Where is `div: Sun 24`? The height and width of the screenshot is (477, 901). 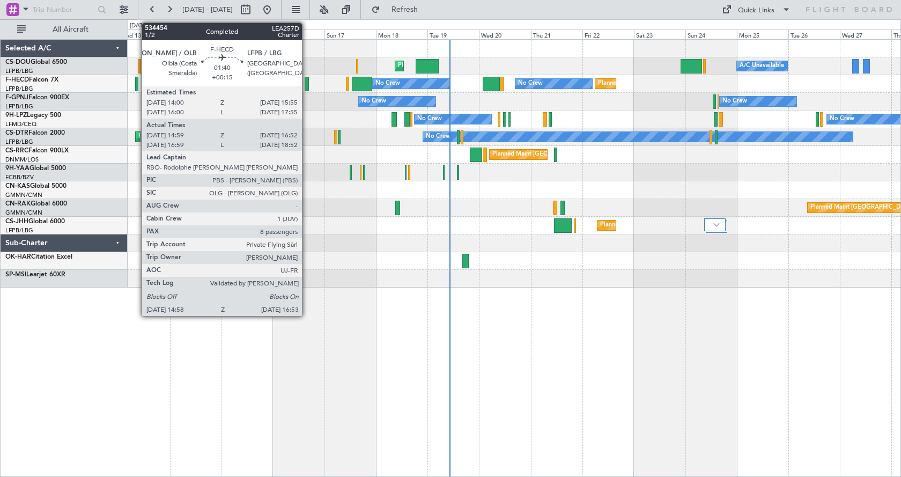 div: Sun 24 is located at coordinates (711, 34).